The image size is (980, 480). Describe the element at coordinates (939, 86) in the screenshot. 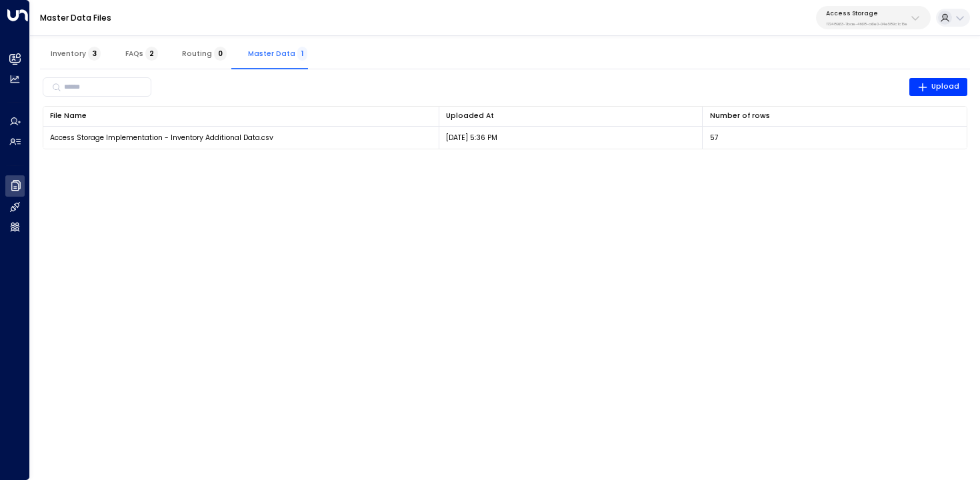

I see `span: Upload` at that location.